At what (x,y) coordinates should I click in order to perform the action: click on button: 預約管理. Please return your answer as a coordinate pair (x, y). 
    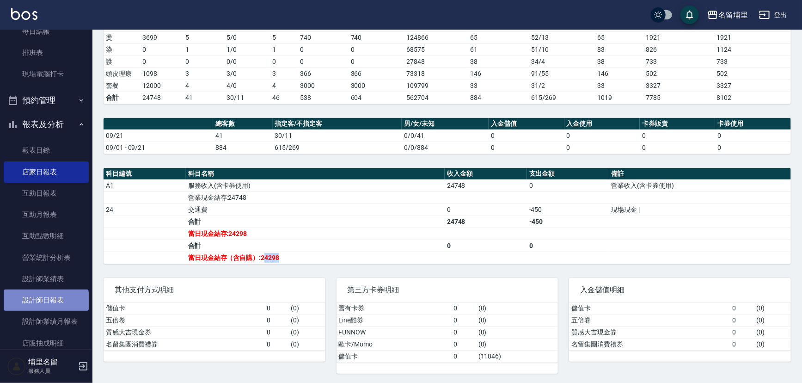
    Looking at the image, I should click on (46, 100).